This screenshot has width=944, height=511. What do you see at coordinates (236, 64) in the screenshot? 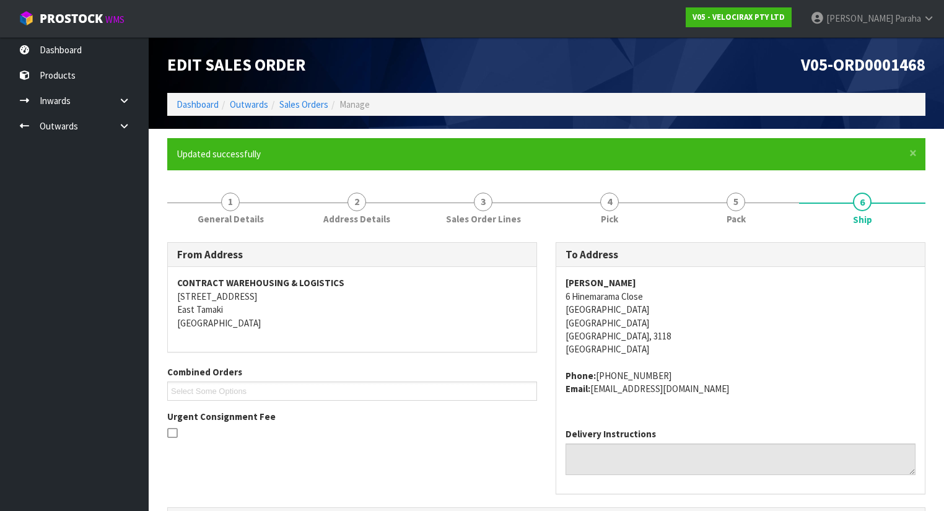
I see `span: Edit Sales Order` at bounding box center [236, 64].